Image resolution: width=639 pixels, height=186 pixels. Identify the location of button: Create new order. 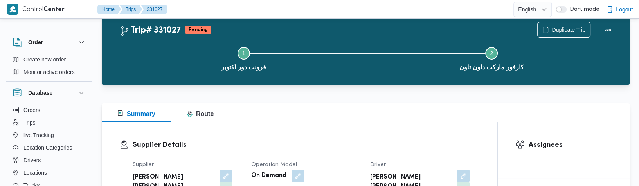
(49, 59).